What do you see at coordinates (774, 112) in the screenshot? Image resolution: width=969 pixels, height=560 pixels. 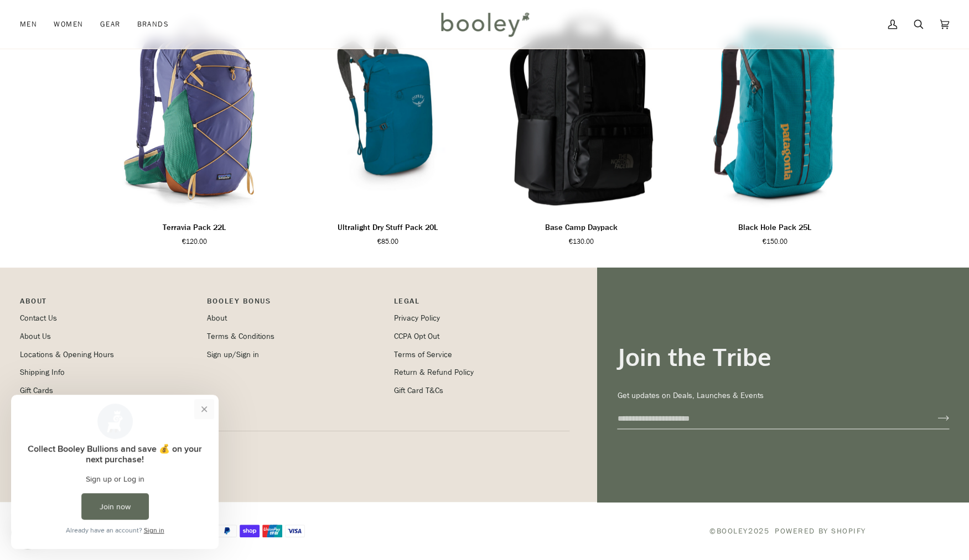 I see `img: Patagonia Black Hole Pack 25L Belay Blue - Booley Galway` at bounding box center [774, 112].